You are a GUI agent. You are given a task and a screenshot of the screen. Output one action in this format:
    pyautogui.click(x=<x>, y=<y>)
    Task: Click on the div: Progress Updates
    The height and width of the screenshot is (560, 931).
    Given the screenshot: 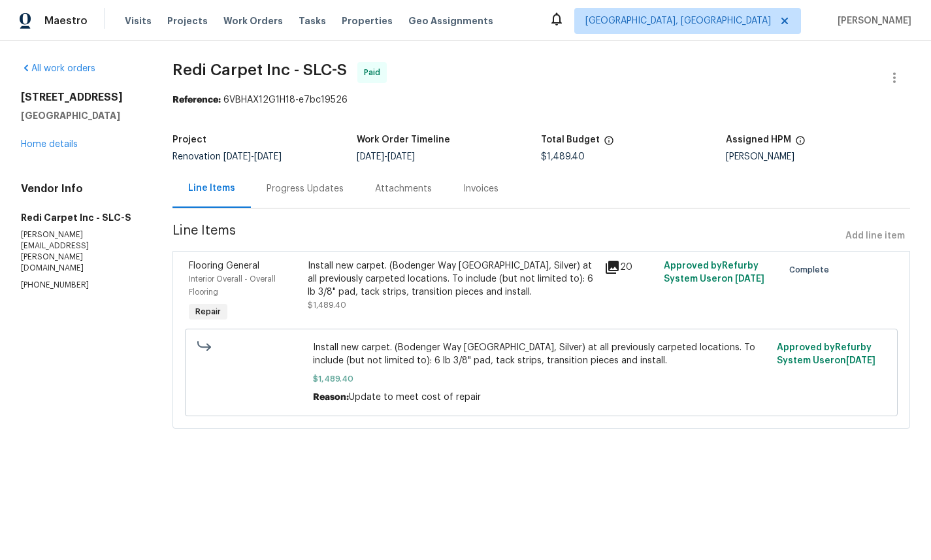 What is the action you would take?
    pyautogui.click(x=305, y=189)
    